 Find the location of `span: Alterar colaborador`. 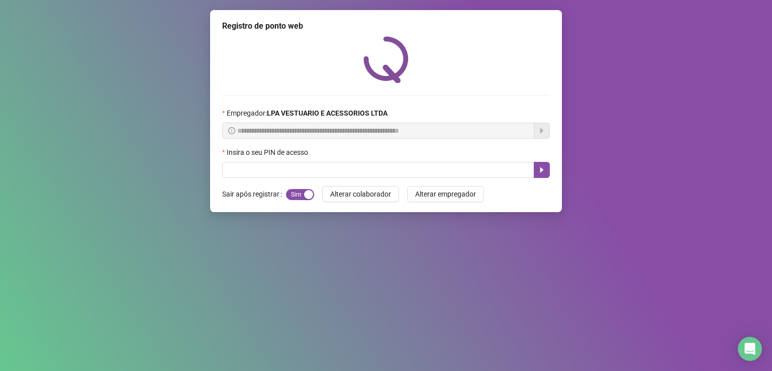

span: Alterar colaborador is located at coordinates (360, 194).